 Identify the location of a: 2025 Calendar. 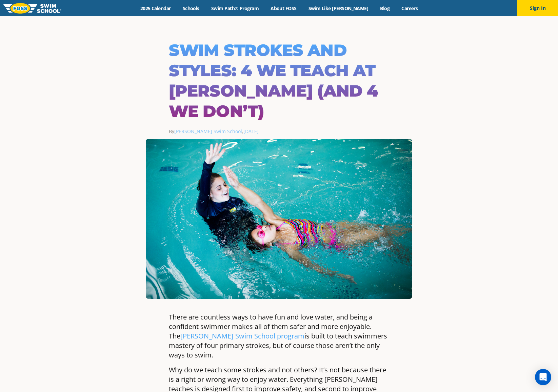
(155, 8).